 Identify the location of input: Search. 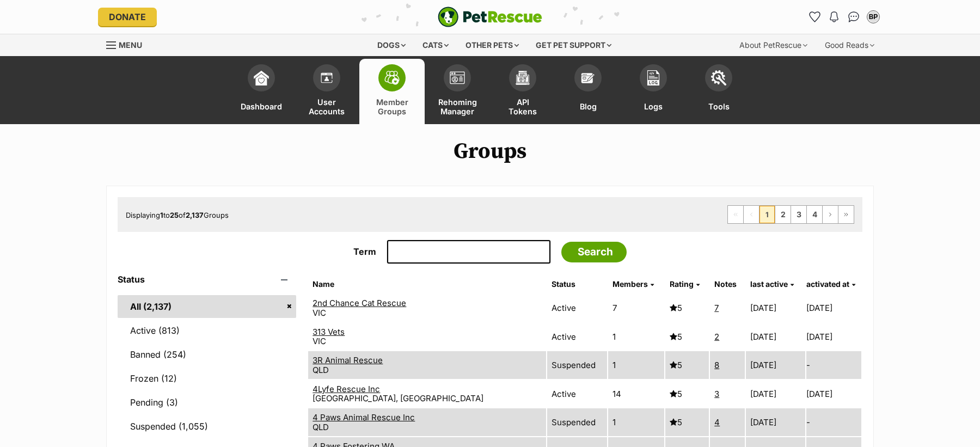
(594, 252).